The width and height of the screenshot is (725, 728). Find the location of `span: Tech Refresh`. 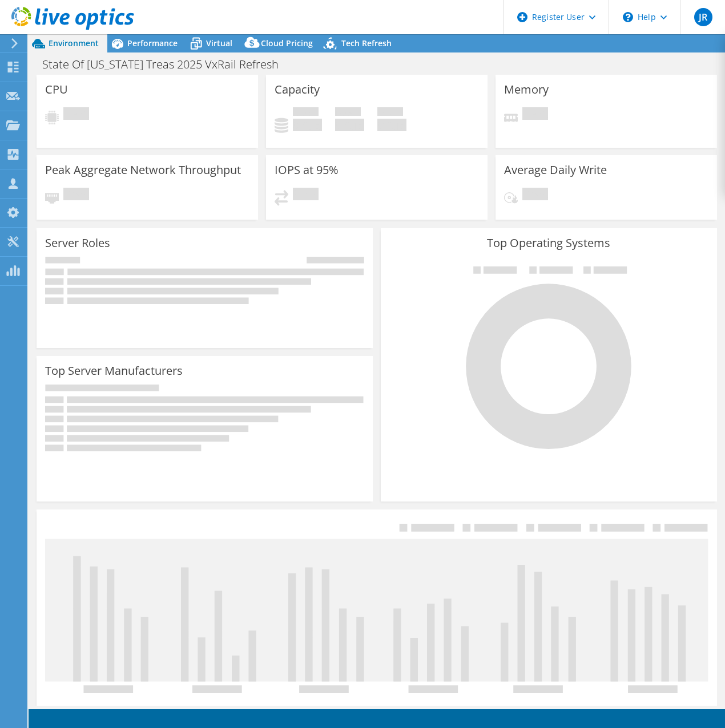

span: Tech Refresh is located at coordinates (366, 42).